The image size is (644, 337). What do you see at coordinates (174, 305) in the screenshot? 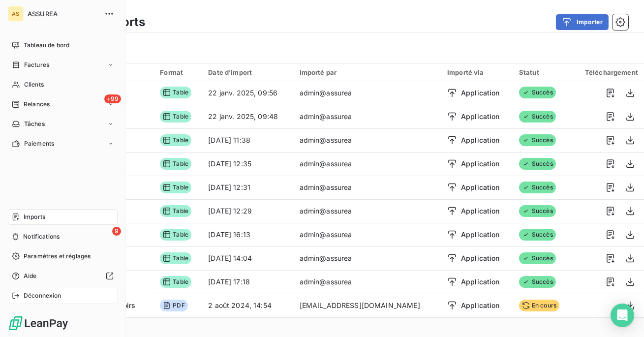
I see `span: PDF` at bounding box center [174, 305].